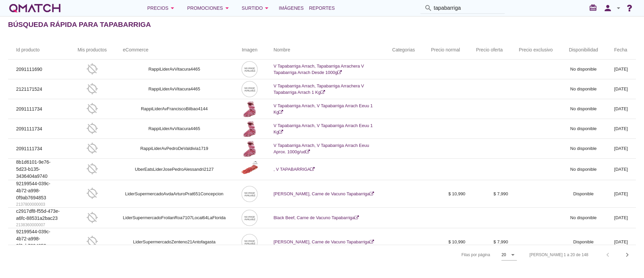  Describe the element at coordinates (621, 50) in the screenshot. I see `th: Fecha: Not sorted.` at that location.